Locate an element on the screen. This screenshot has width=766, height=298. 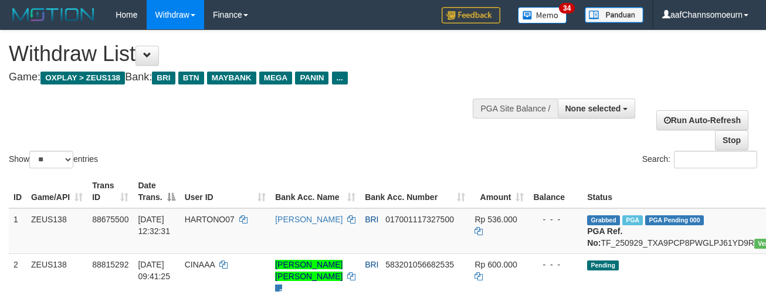
span: OXPLAY > ZEUS138 is located at coordinates (83, 78).